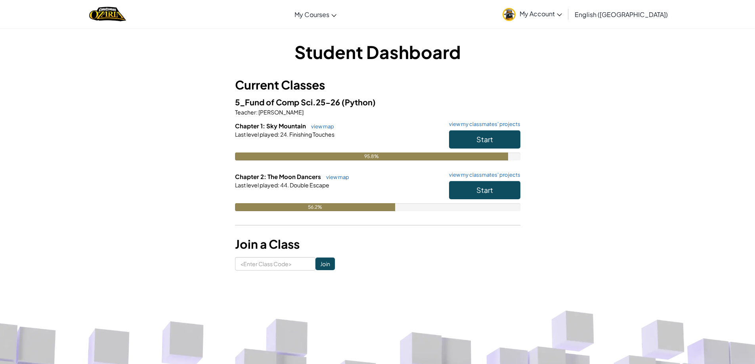  Describe the element at coordinates (312, 134) in the screenshot. I see `span: Finishing Touches` at that location.